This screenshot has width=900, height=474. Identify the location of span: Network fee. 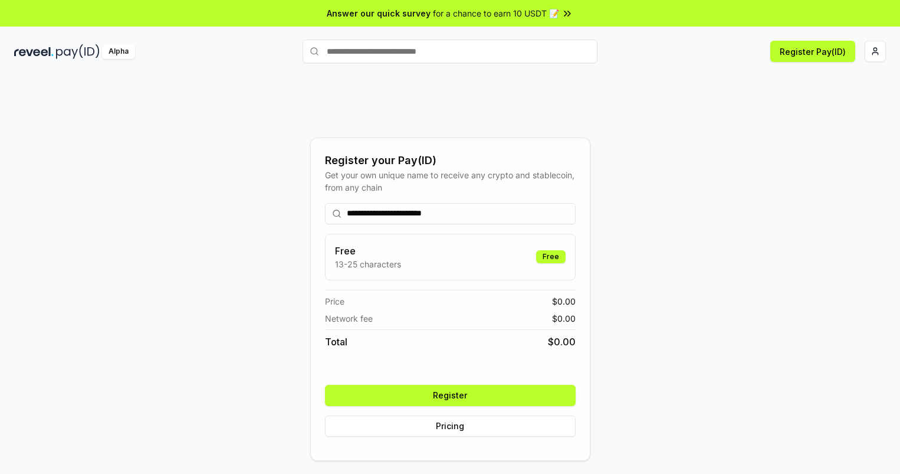
(349, 318).